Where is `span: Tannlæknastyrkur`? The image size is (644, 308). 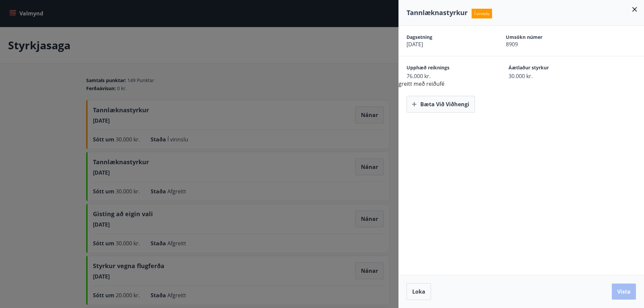 span: Tannlæknastyrkur is located at coordinates (437, 12).